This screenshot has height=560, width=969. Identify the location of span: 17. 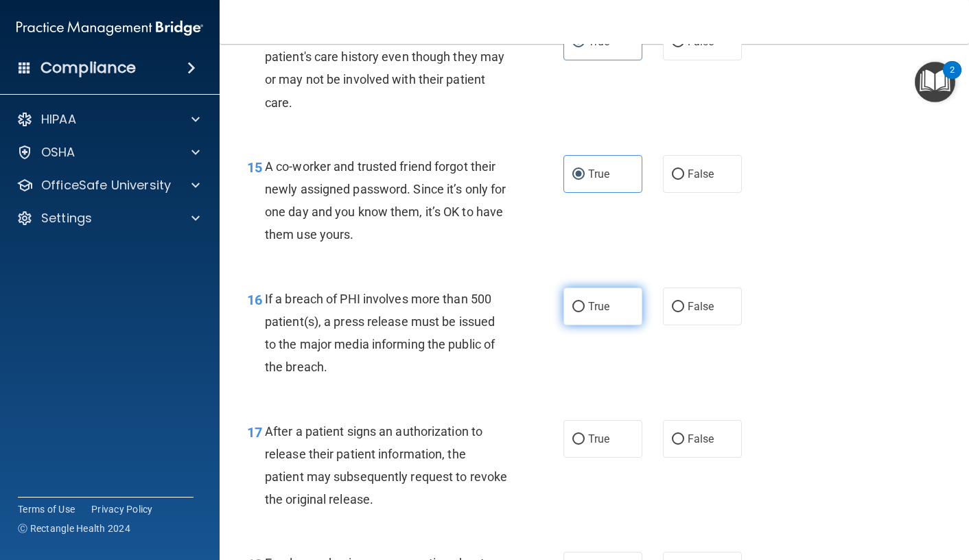
(255, 433).